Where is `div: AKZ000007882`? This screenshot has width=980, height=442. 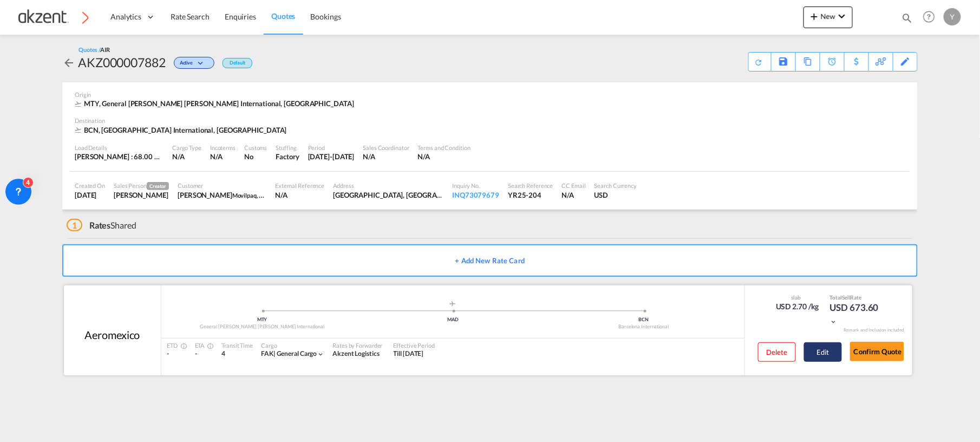
div: AKZ000007882 is located at coordinates (122, 62).